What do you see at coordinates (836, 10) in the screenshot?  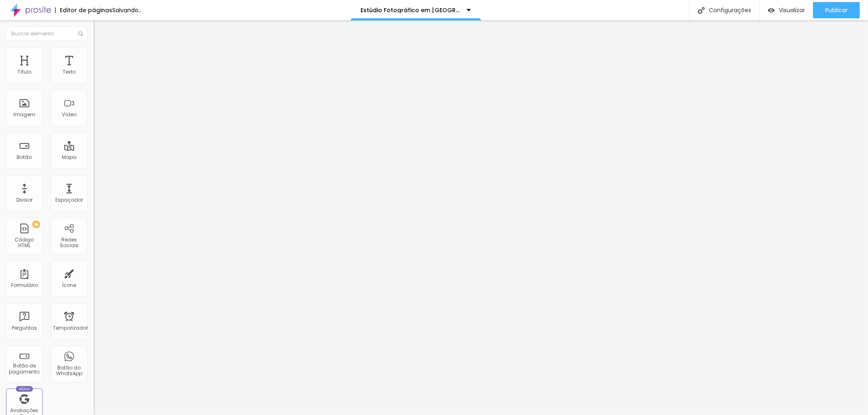 I see `button: Publicar` at bounding box center [836, 10].